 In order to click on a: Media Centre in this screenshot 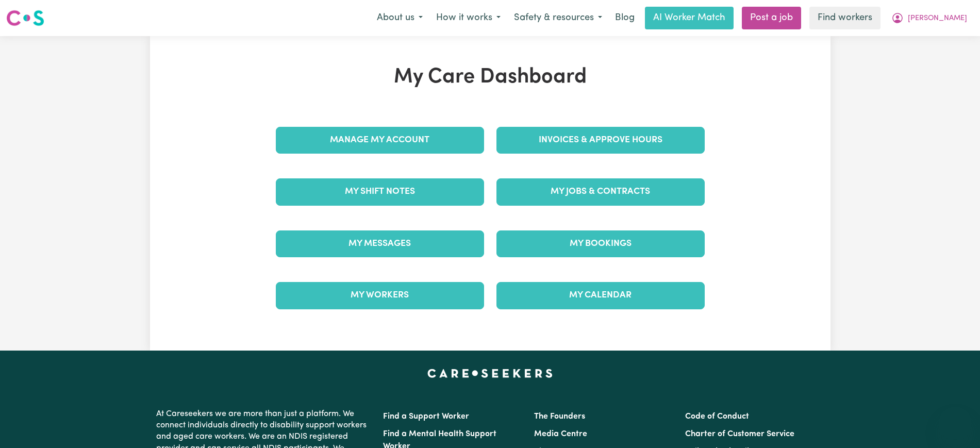, I will do `click(561, 434)`.